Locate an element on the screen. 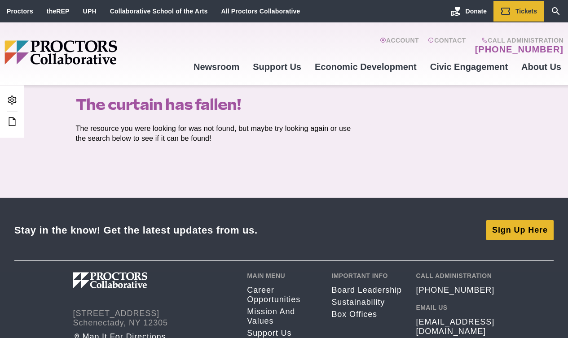  a: Civic Engagement is located at coordinates (469, 67).